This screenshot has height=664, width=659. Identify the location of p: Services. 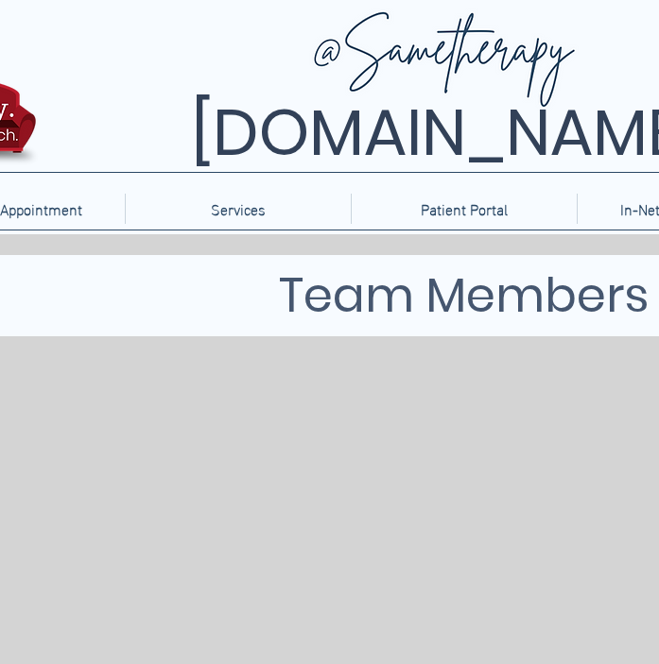
(238, 209).